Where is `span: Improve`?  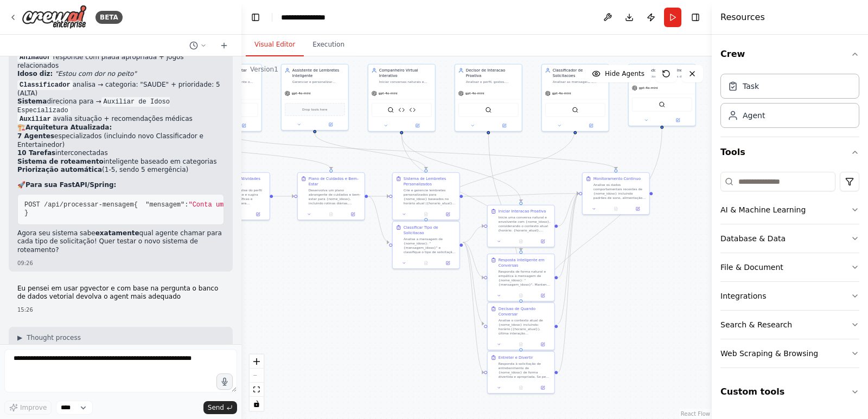 span: Improve is located at coordinates (33, 408).